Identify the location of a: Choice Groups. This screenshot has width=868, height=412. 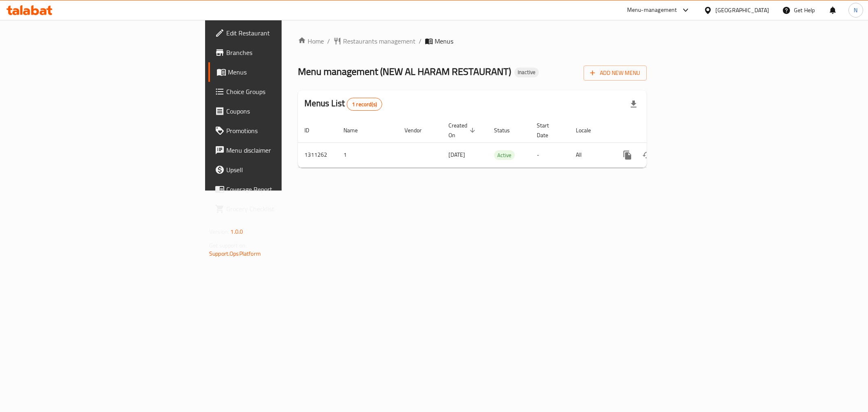
(279, 92).